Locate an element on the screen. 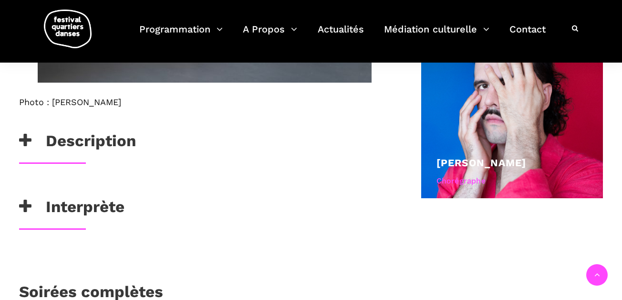  h3: Interprète is located at coordinates (72, 209).